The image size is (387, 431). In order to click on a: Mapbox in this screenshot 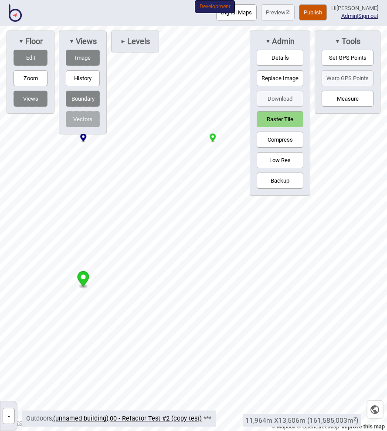, I will do `click(283, 427)`.